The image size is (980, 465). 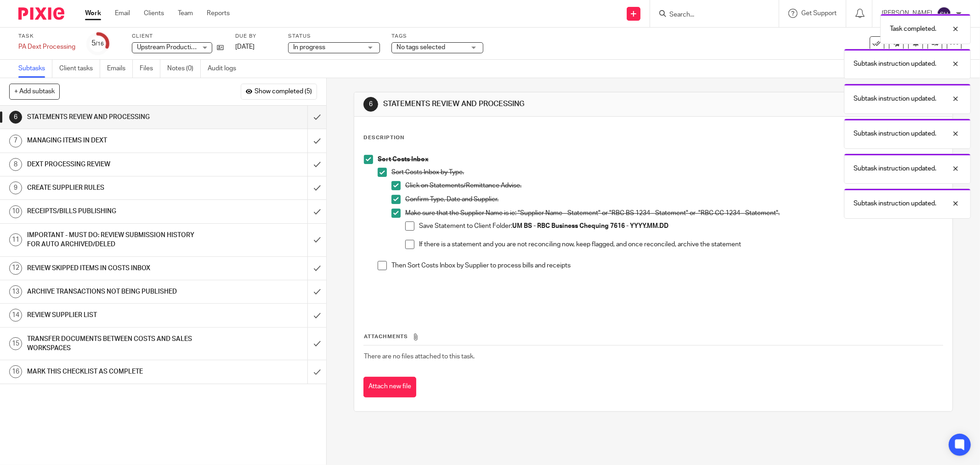 What do you see at coordinates (117, 315) in the screenshot?
I see `h1: REVIEW SUPPLIER LIST` at bounding box center [117, 315].